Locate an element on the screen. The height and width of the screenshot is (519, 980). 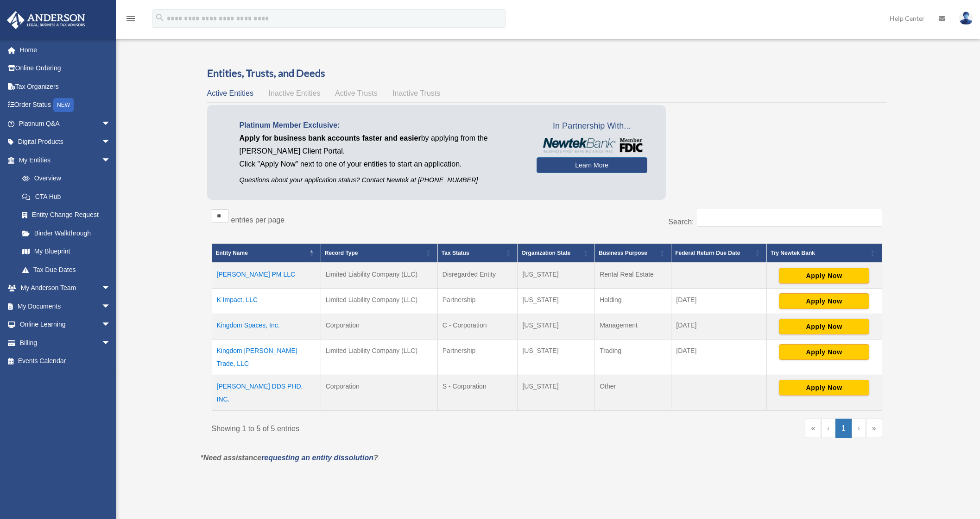
a: Tax Due Dates is located at coordinates (66, 270).